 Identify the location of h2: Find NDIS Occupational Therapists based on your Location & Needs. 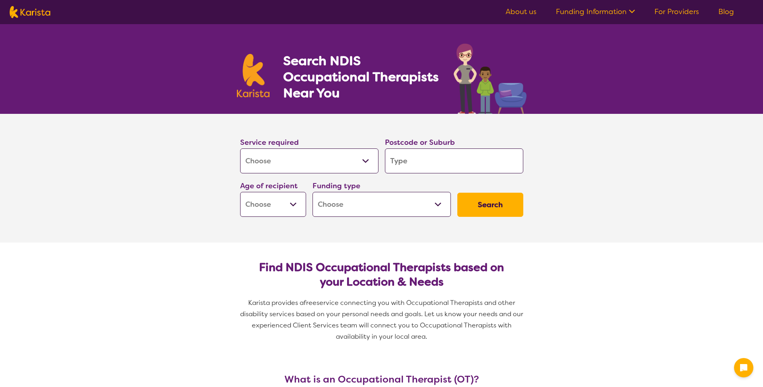
(382, 275).